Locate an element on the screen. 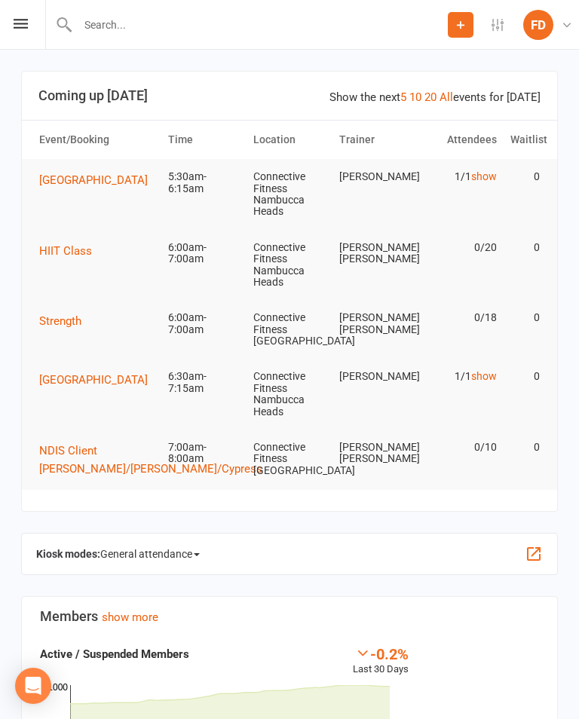 Image resolution: width=579 pixels, height=719 pixels. a: show more is located at coordinates (130, 617).